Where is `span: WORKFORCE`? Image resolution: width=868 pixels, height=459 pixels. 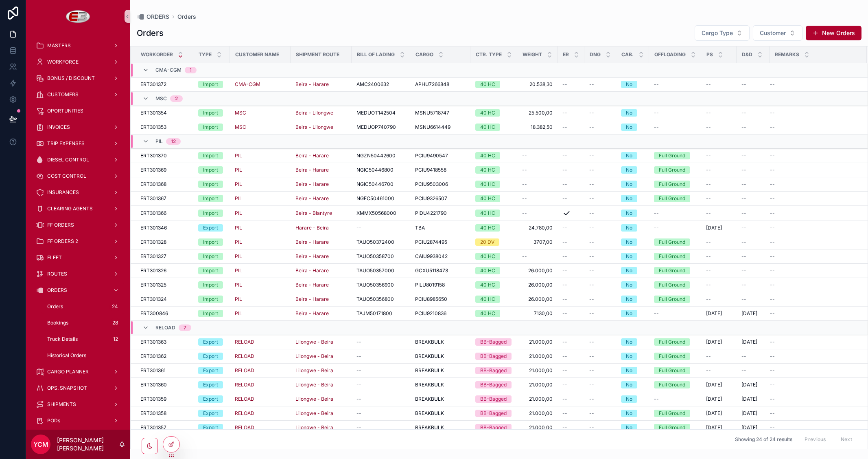
span: WORKFORCE is located at coordinates (63, 62).